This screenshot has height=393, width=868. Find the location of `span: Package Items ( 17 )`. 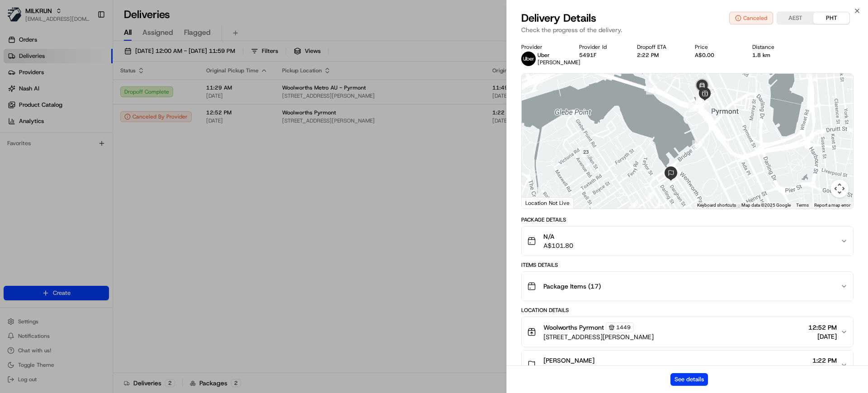

span: Package Items ( 17 ) is located at coordinates (571, 286).